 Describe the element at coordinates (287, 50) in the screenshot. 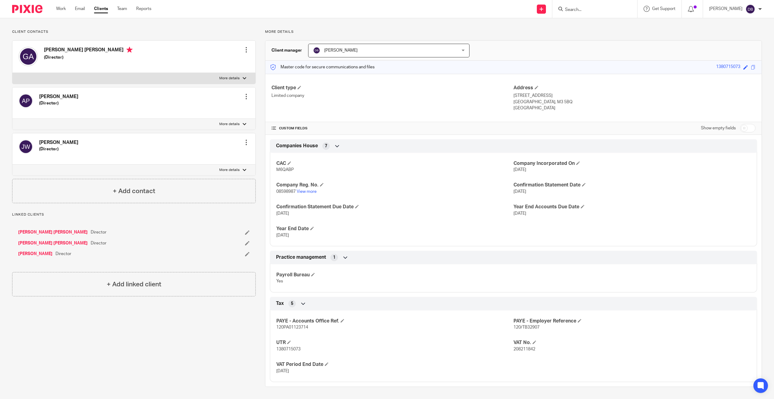

I see `h3: Client manager` at that location.